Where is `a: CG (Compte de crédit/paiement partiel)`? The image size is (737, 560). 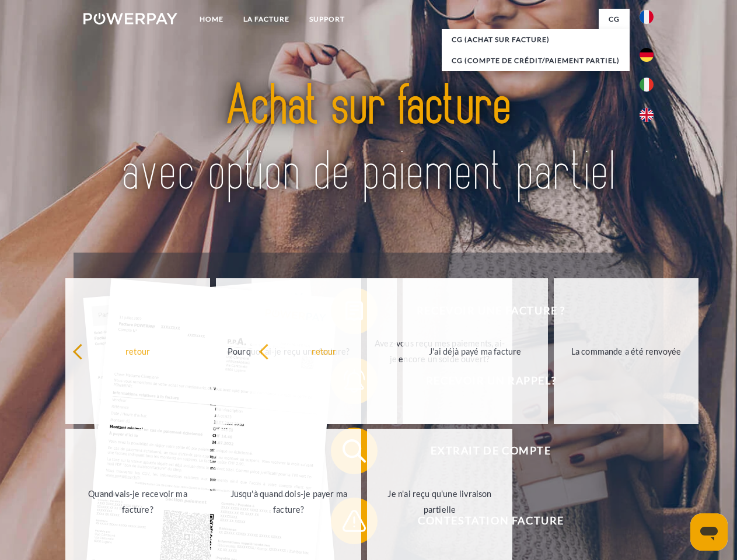 a: CG (Compte de crédit/paiement partiel) is located at coordinates (536, 61).